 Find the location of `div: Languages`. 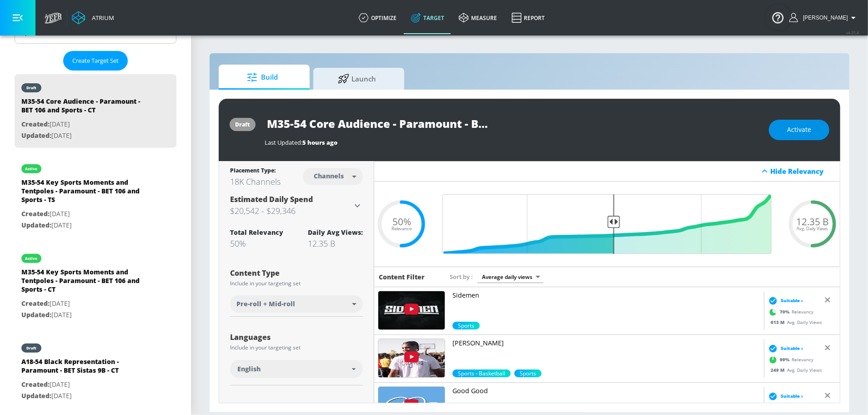

div: Languages is located at coordinates (297, 337).